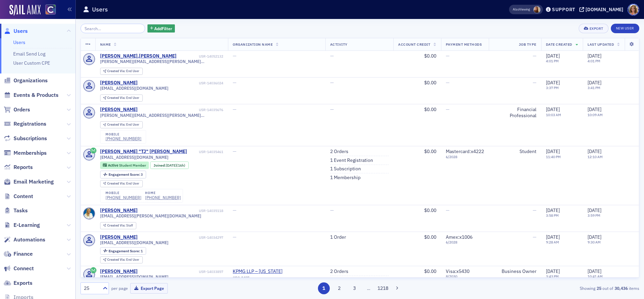 This screenshot has width=644, height=299. I want to click on a: Users, so click(20, 42).